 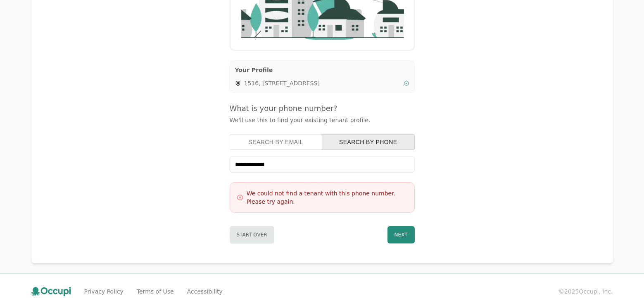 What do you see at coordinates (586, 292) in the screenshot?
I see `small: © 2025 Occupi, Inc.` at bounding box center [586, 292].